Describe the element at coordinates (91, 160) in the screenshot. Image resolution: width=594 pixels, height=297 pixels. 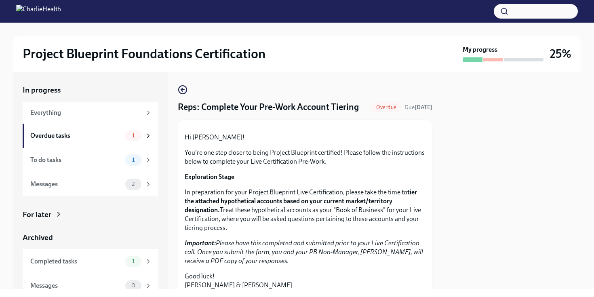
I see `a: To do tasks1` at that location.